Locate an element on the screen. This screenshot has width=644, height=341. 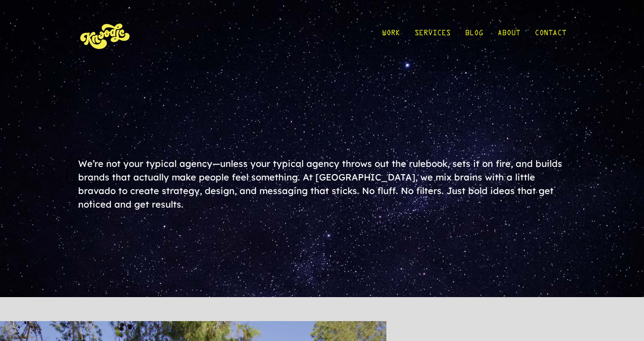
a: About is located at coordinates (509, 35).